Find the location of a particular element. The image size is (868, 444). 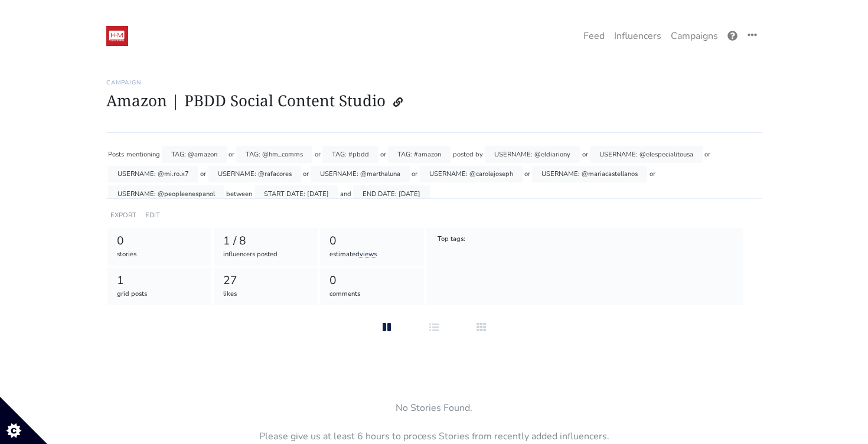

div: between is located at coordinates (239, 194).